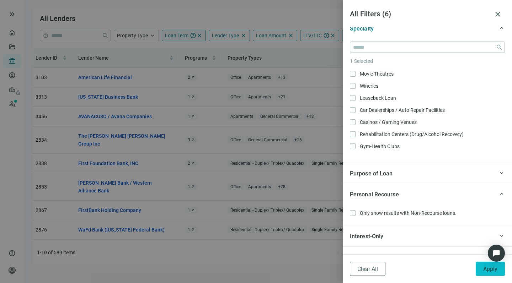 Image resolution: width=512 pixels, height=283 pixels. Describe the element at coordinates (427, 194) in the screenshot. I see `div: keyboard_arrow_upPersonal Recourse` at that location.